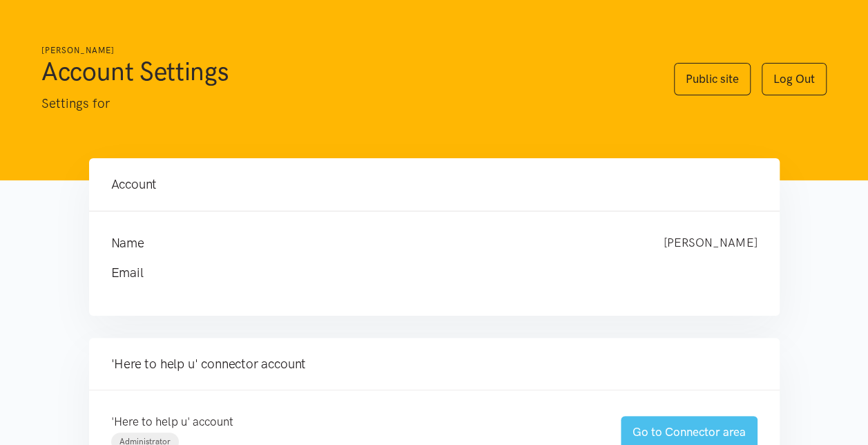 The width and height of the screenshot is (868, 445). I want to click on a: Log Out, so click(795, 79).